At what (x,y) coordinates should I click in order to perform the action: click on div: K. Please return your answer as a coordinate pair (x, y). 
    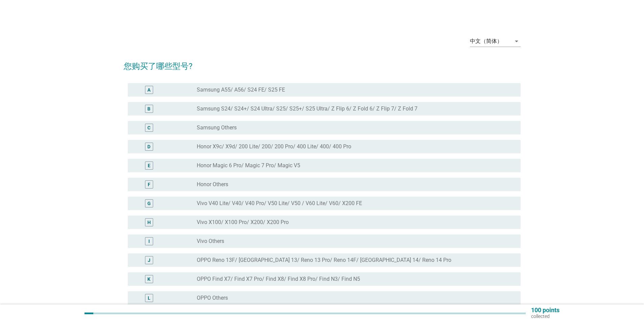
    Looking at the image, I should click on (149, 279).